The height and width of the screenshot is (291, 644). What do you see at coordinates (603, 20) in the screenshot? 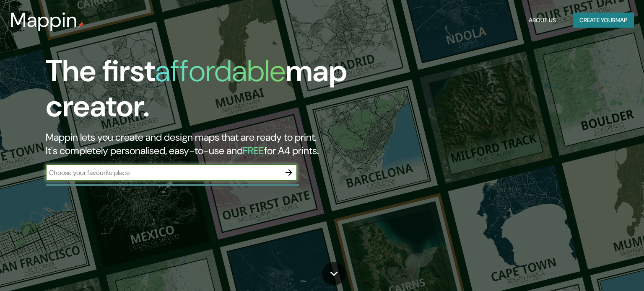
I see `button: Create yourmap` at bounding box center [603, 20].